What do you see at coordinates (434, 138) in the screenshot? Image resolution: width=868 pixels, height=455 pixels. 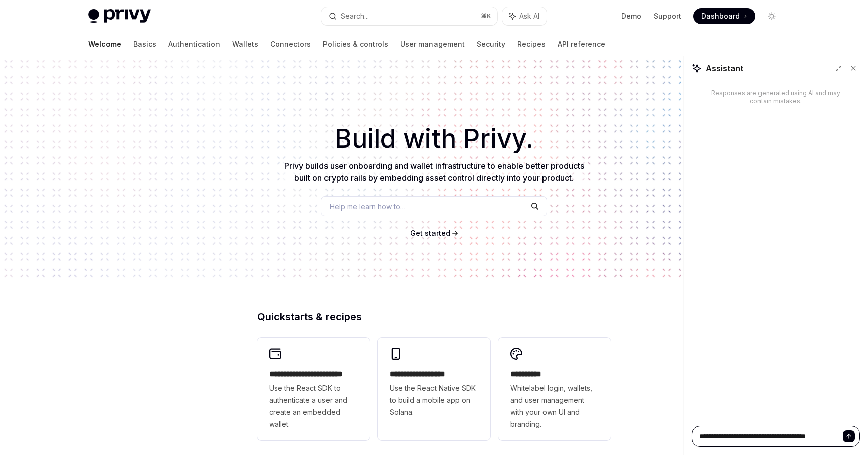 I see `span: Build with Privy.` at bounding box center [434, 138].